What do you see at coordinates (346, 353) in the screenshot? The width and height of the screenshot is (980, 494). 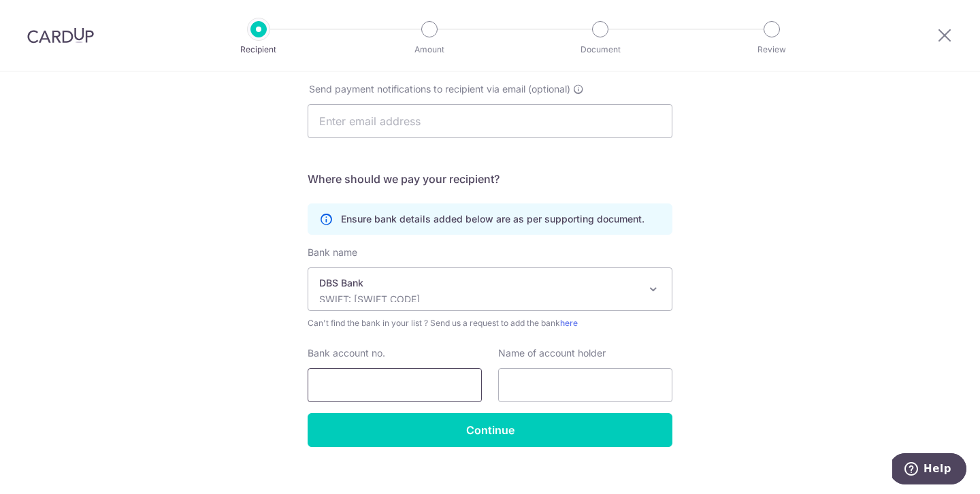 I see `label: Bank account no.` at bounding box center [346, 353].